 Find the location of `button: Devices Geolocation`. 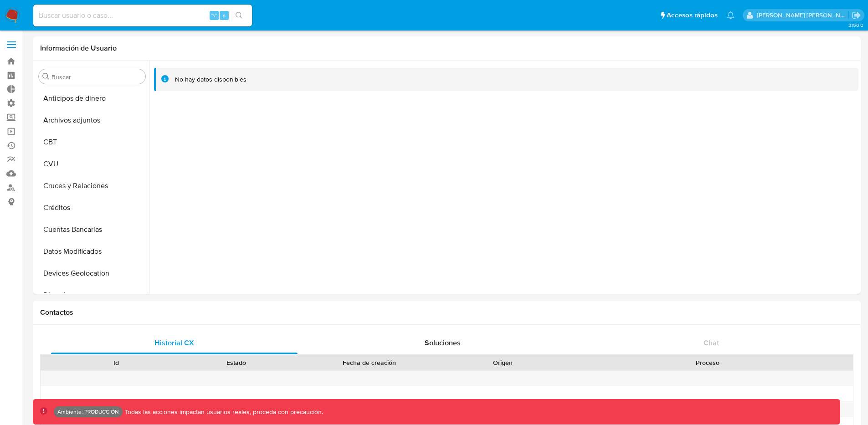

button: Devices Geolocation is located at coordinates (92, 274).